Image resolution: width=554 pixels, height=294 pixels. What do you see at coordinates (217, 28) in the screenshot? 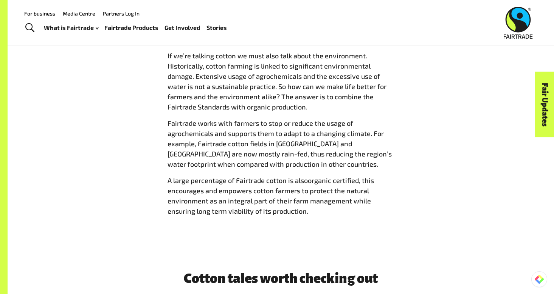
I see `a: Stories` at bounding box center [217, 28].